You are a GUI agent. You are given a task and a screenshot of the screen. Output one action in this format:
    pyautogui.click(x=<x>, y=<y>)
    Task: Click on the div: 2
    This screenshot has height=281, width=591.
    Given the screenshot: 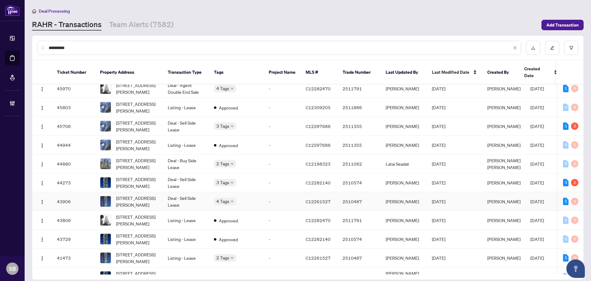 What is the action you would take?
    pyautogui.click(x=566, y=201)
    